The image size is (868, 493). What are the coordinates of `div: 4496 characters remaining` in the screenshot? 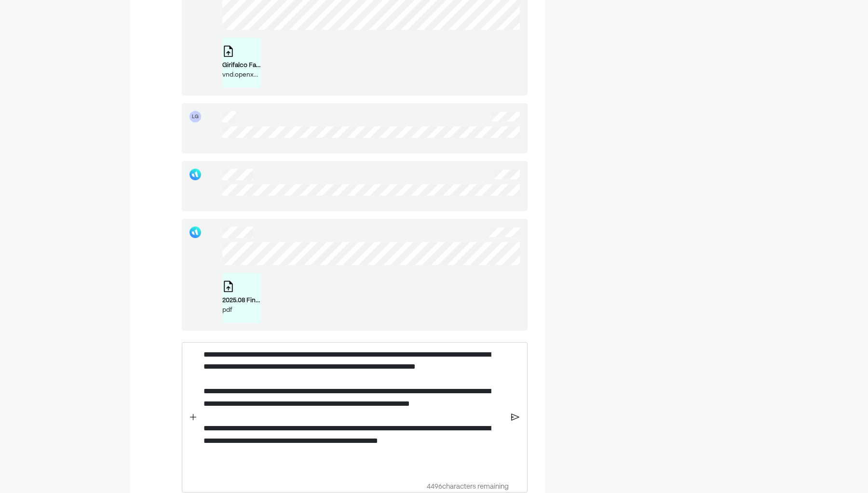 It's located at (353, 487).